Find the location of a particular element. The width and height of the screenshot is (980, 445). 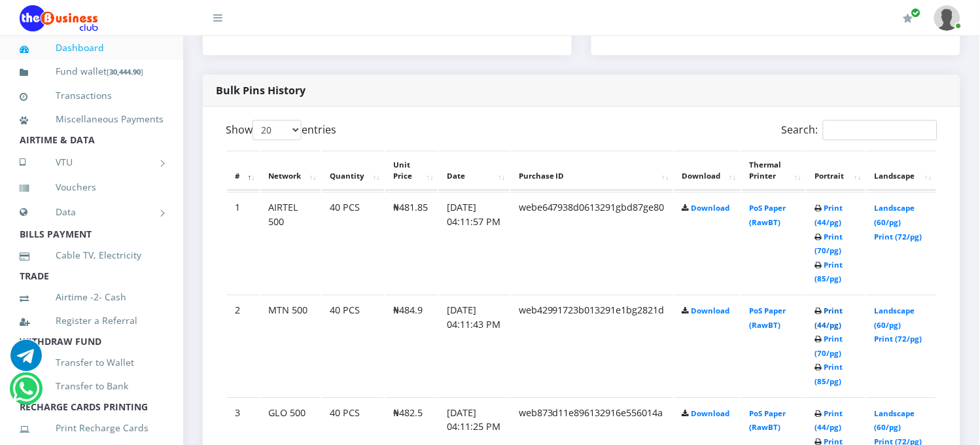

th: Purchase ID: activate to sort column ascending is located at coordinates (592, 171).